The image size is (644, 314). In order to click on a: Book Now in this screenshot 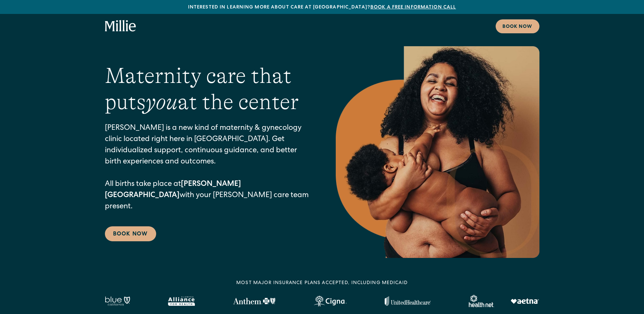, I will do `click(130, 234)`.